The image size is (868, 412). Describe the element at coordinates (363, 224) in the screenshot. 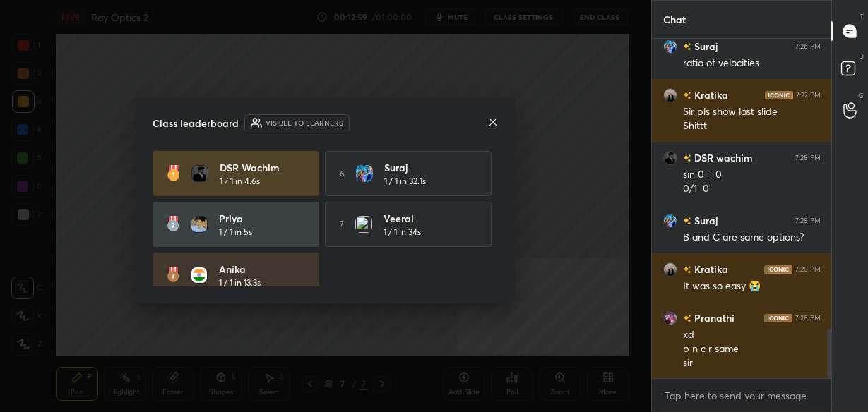

I see `img: 3` at that location.